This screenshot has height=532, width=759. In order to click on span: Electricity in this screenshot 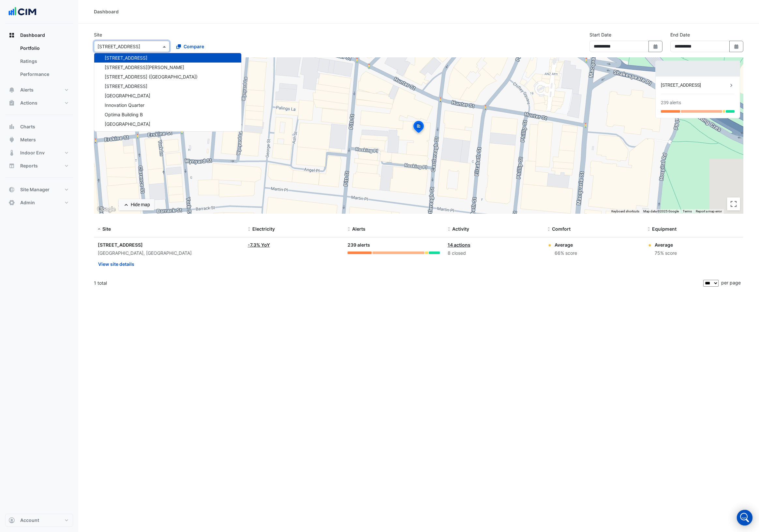, I will do `click(264, 229)`.